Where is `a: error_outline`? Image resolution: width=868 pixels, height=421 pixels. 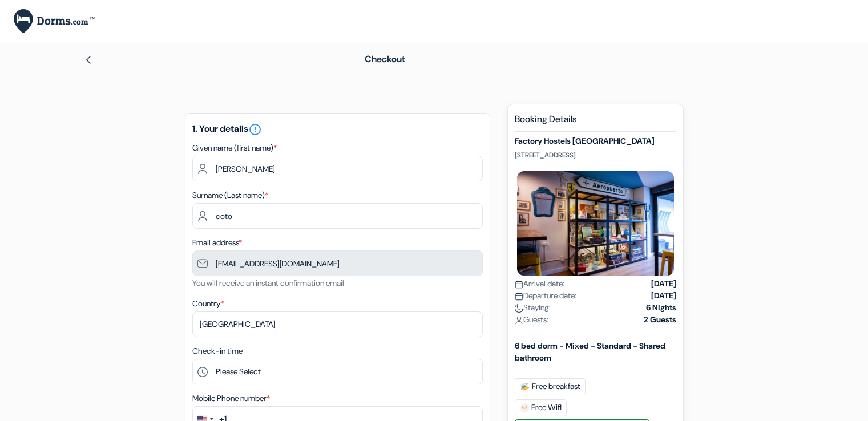
a: error_outline is located at coordinates (255, 129).